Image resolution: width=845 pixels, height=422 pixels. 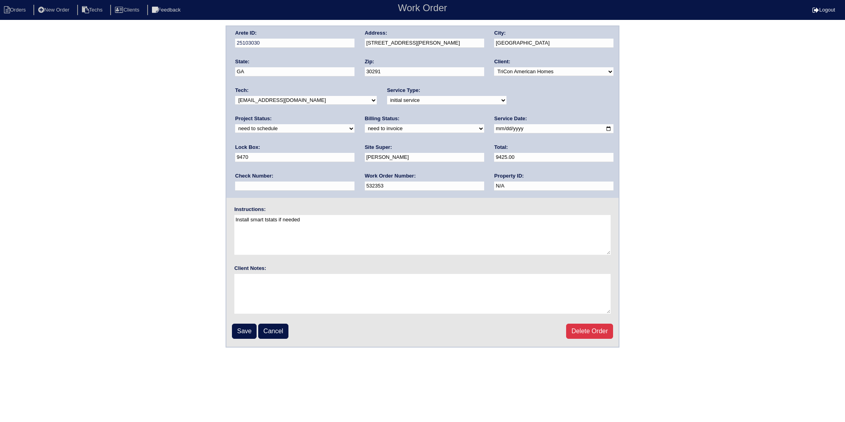 I want to click on label: City:, so click(x=499, y=33).